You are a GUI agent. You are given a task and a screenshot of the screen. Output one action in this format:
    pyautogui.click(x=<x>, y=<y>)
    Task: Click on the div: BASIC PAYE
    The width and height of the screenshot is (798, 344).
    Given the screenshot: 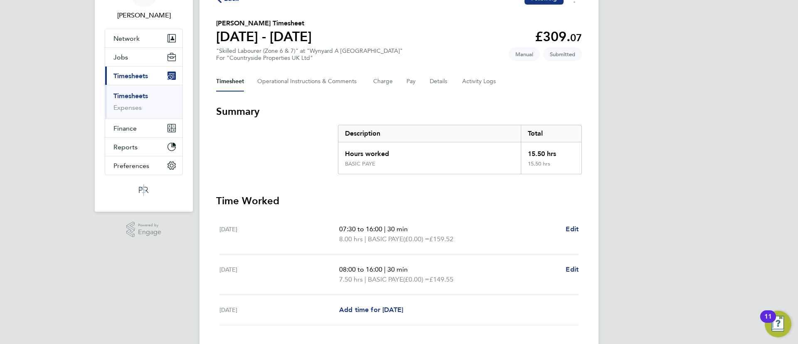 What is the action you would take?
    pyautogui.click(x=360, y=164)
    